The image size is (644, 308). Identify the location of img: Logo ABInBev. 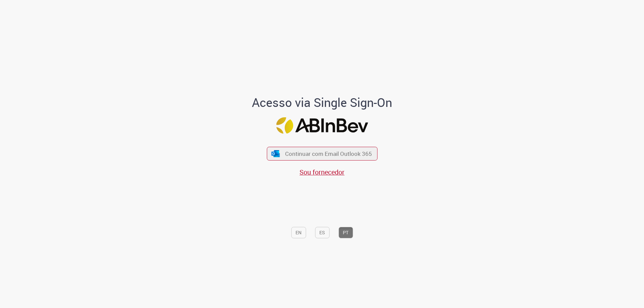
(322, 125).